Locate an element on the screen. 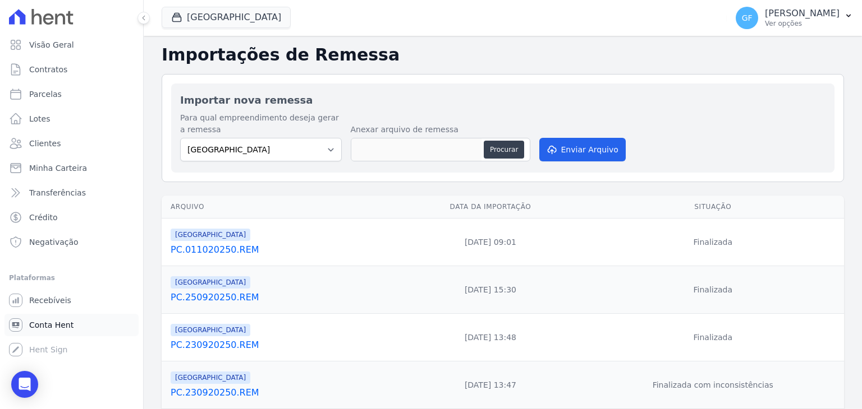 The width and height of the screenshot is (862, 409). div: Open Intercom Messenger is located at coordinates (25, 385).